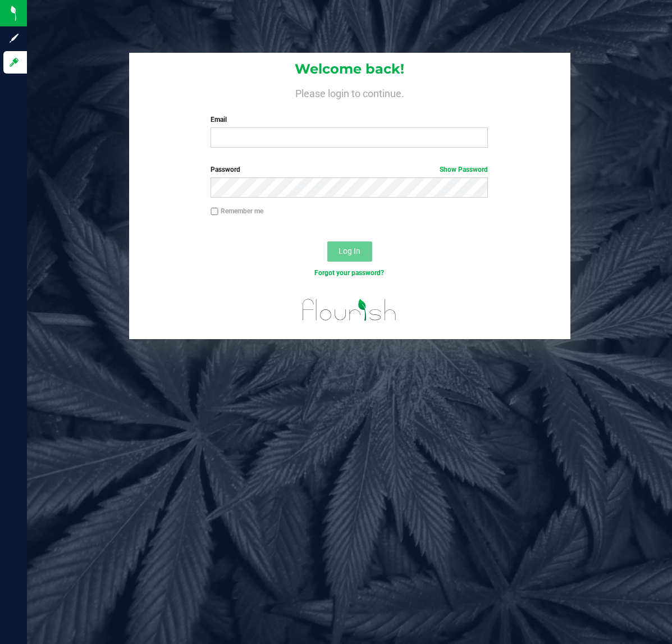 The width and height of the screenshot is (672, 644). What do you see at coordinates (349, 273) in the screenshot?
I see `a: Forgot your password?` at bounding box center [349, 273].